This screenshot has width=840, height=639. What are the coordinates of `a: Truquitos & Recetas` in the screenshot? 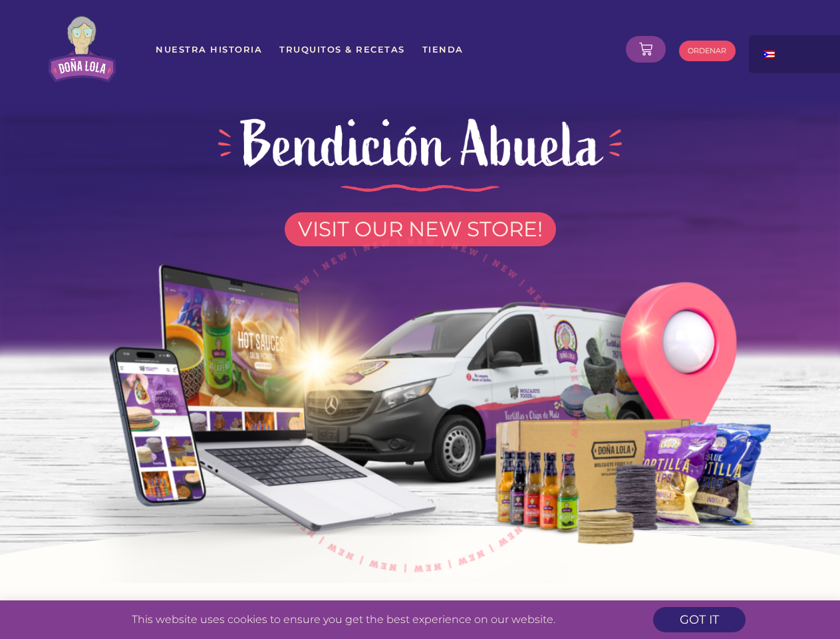 It's located at (342, 49).